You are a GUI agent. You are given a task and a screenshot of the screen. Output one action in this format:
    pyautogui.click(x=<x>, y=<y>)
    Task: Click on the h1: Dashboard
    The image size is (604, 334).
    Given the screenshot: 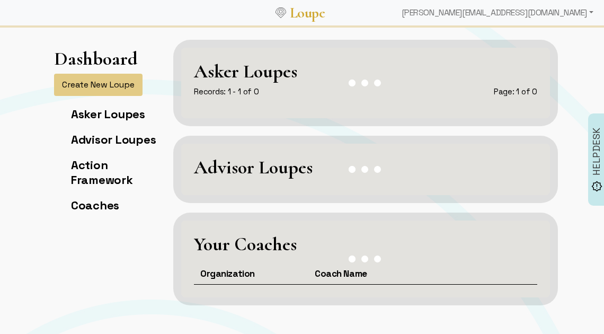 What is the action you would take?
    pyautogui.click(x=96, y=58)
    